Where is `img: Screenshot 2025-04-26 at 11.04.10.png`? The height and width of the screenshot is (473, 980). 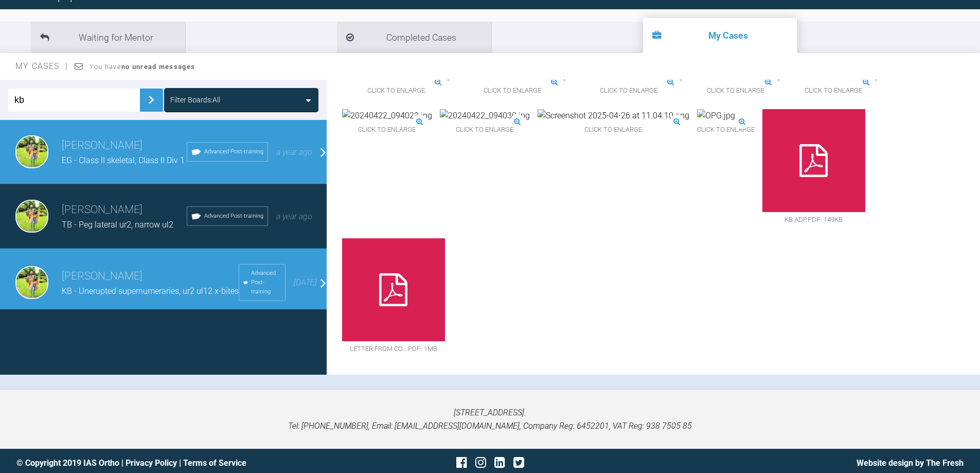
img: Screenshot 2025-04-26 at 11.04.10.png is located at coordinates (613, 116).